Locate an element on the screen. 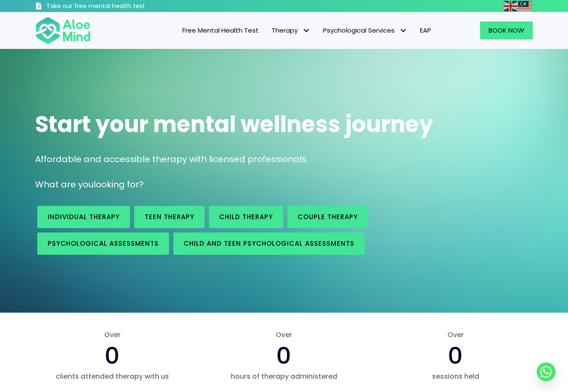 This screenshot has width=568, height=392. span: Start your mental wellness journey is located at coordinates (234, 124).